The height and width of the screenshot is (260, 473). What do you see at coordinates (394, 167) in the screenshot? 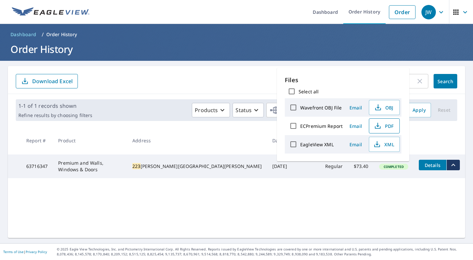
I see `span: Completed` at bounding box center [394, 167].